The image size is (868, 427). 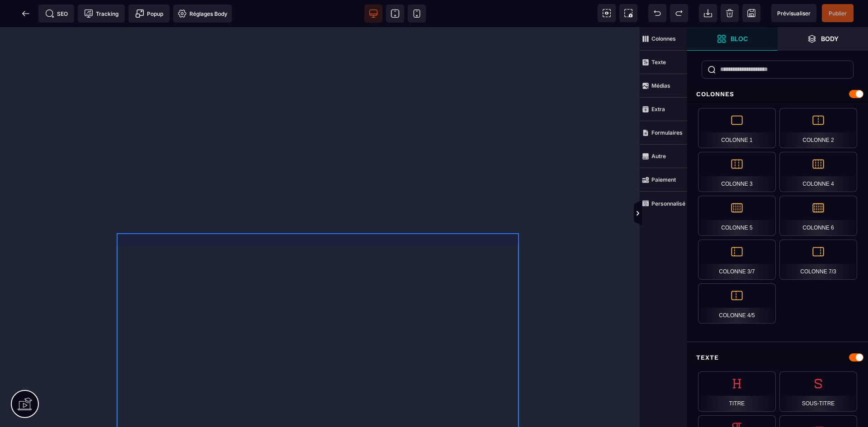 What do you see at coordinates (778, 357) in the screenshot?
I see `div: Texte` at bounding box center [778, 357].